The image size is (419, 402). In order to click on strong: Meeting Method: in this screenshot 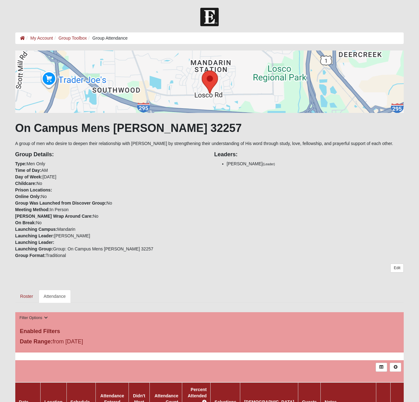, I will do `click(32, 210)`.